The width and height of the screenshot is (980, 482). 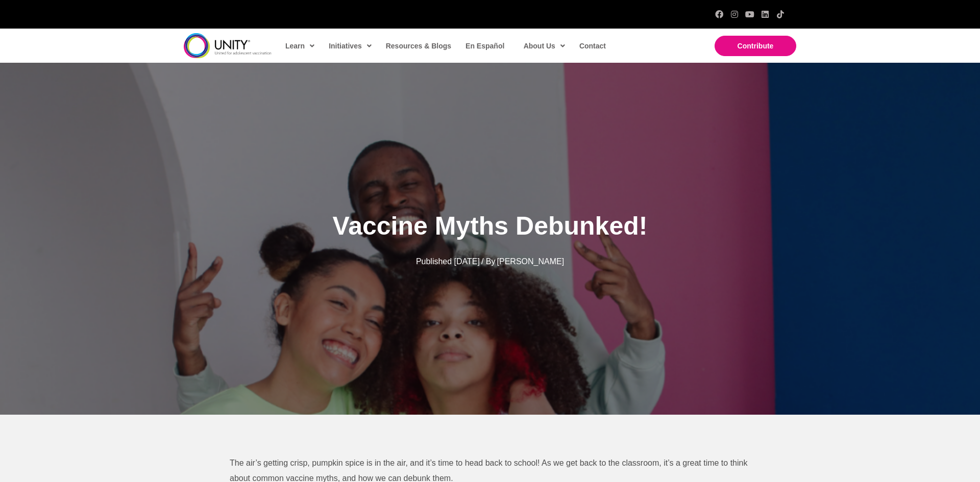 I want to click on a: Contribute, so click(x=755, y=46).